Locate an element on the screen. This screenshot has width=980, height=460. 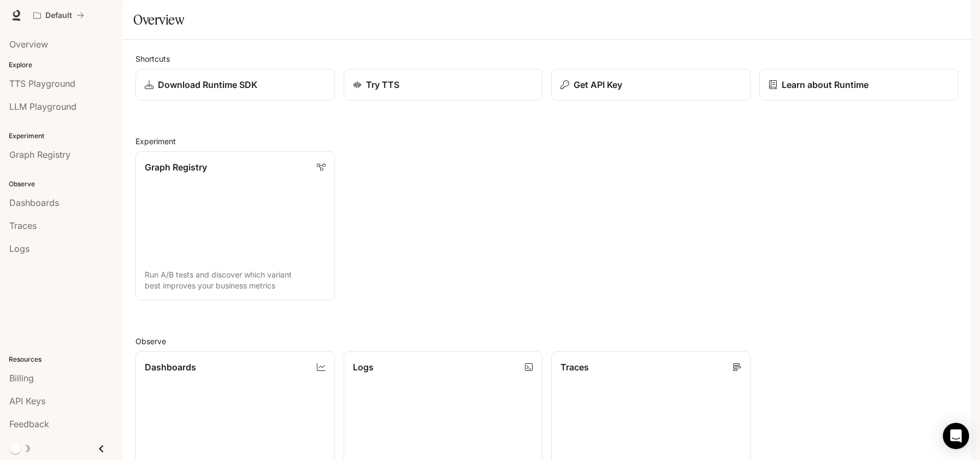
button: All workspaces is located at coordinates (58, 15).